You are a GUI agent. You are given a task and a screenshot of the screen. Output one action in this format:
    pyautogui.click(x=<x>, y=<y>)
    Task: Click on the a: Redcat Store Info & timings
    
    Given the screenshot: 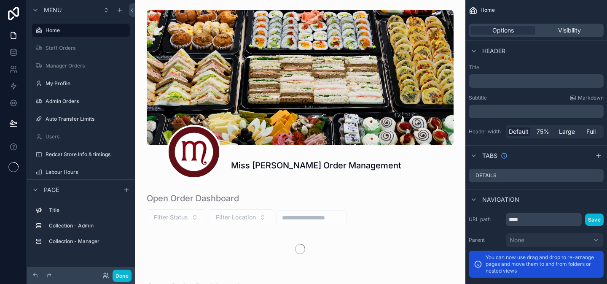 What is the action you would take?
    pyautogui.click(x=81, y=154)
    